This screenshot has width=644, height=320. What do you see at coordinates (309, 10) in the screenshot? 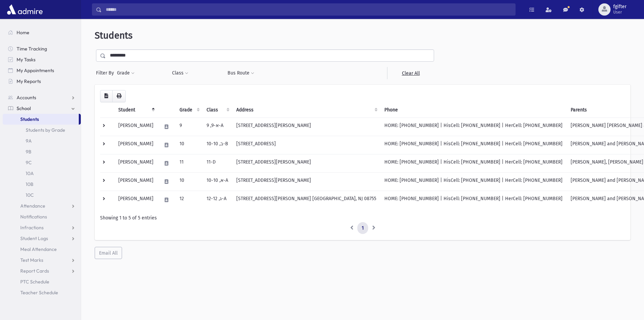
I see `input: Search` at bounding box center [309, 10].